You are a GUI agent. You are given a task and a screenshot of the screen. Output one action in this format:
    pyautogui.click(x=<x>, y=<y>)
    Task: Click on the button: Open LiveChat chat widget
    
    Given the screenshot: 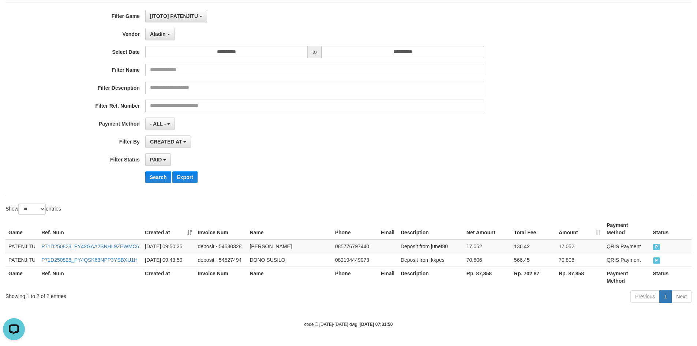 What is the action you would take?
    pyautogui.click(x=14, y=14)
    